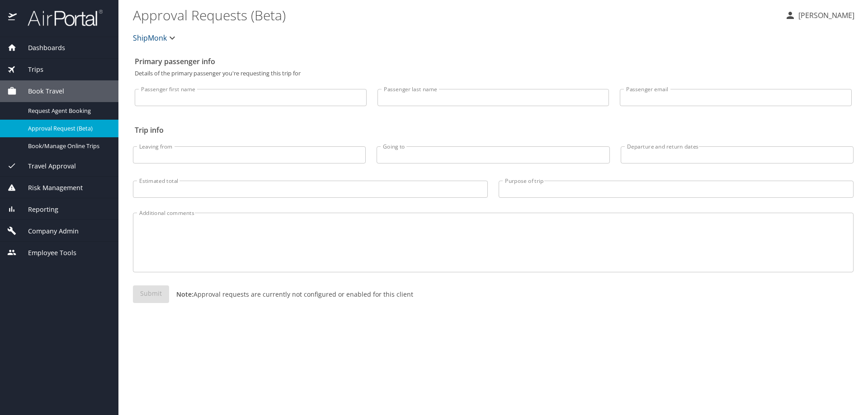 This screenshot has width=868, height=415. I want to click on span: Travel Approval, so click(46, 166).